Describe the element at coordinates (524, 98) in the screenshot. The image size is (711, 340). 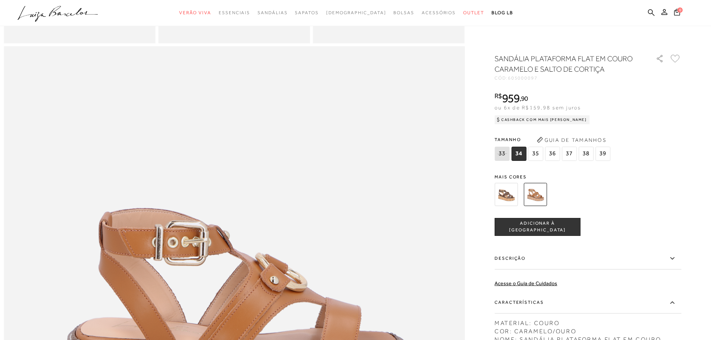
I see `span: 90` at that location.